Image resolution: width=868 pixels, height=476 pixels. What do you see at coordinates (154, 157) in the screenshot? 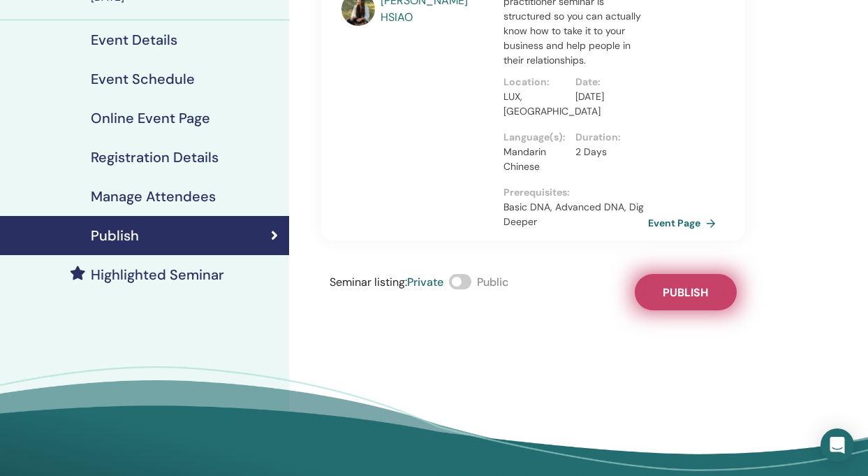
I see `h4: Registration Details` at bounding box center [154, 157].